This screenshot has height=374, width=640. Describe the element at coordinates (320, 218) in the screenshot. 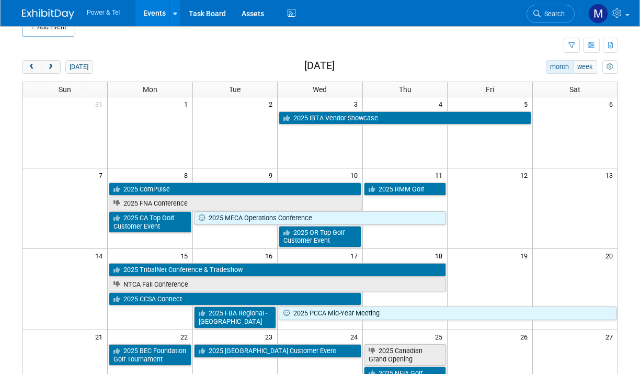

I see `a: 2025 MECA Operations Conference` at that location.